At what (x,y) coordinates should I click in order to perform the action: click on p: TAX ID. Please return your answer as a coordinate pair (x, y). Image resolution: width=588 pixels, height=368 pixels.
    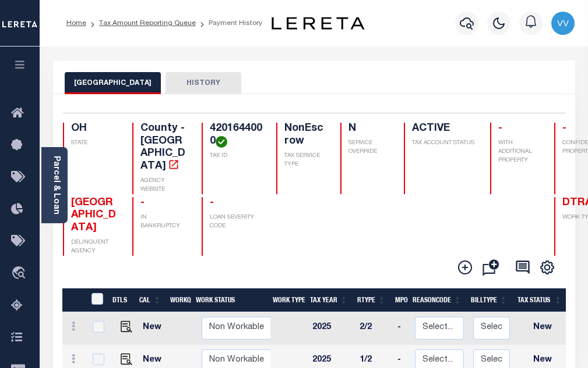
    Looking at the image, I should click on (236, 156).